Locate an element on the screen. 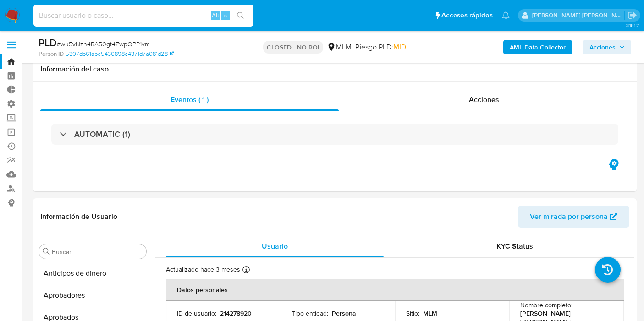 The image size is (644, 321). span: Alt is located at coordinates (215, 15).